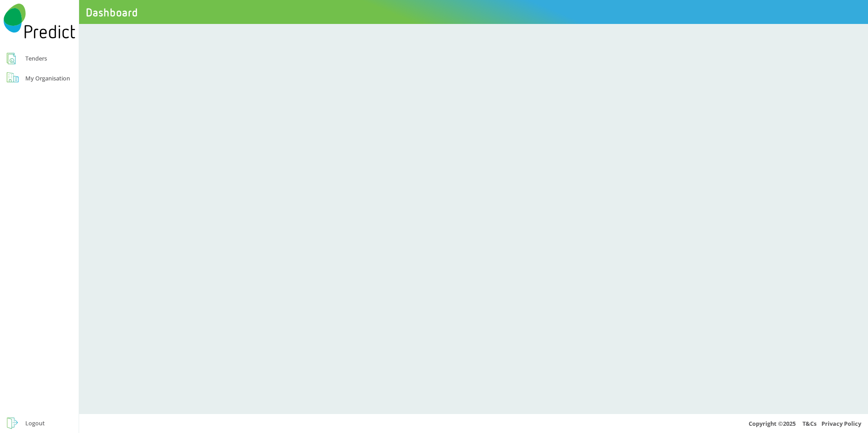 The width and height of the screenshot is (868, 433). Describe the element at coordinates (35, 423) in the screenshot. I see `div: Logout` at that location.